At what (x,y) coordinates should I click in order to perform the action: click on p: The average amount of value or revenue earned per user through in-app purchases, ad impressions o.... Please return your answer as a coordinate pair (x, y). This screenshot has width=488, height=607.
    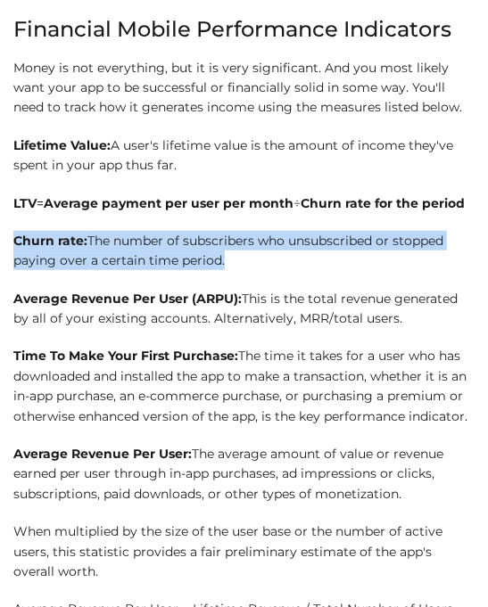
    Looking at the image, I should click on (243, 473).